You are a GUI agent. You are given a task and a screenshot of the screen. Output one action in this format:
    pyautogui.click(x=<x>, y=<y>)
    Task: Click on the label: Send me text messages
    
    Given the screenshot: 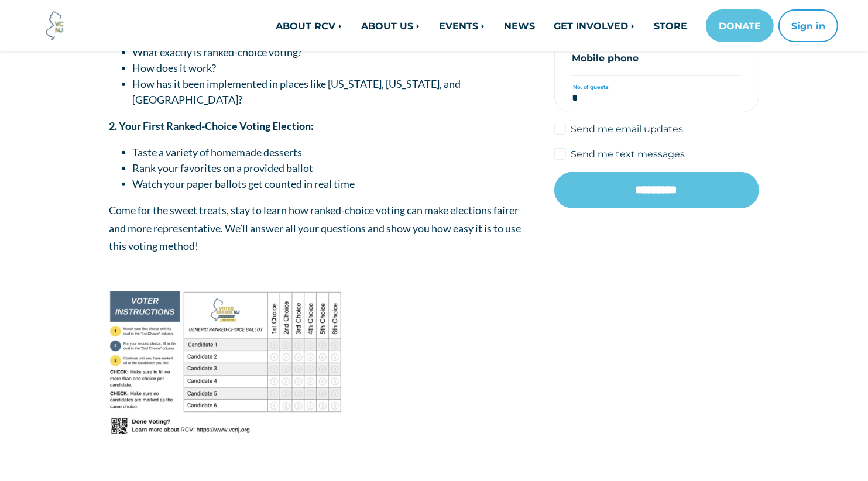 What is the action you would take?
    pyautogui.click(x=627, y=153)
    